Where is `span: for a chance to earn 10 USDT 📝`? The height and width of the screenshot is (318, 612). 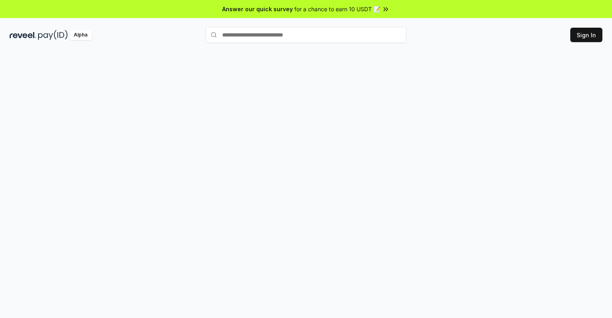
span: for a chance to earn 10 USDT 📝 is located at coordinates (337, 9).